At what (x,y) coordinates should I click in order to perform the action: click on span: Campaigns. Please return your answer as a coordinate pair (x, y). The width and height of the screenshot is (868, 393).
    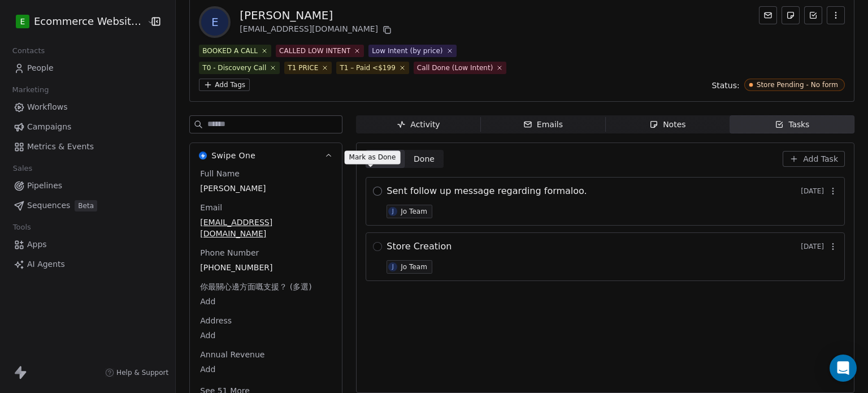
    Looking at the image, I should click on (49, 127).